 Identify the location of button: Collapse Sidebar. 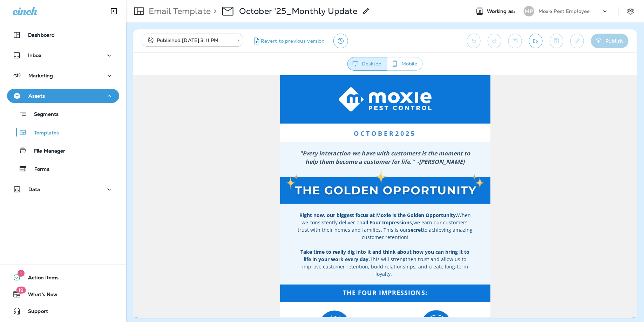
(114, 11).